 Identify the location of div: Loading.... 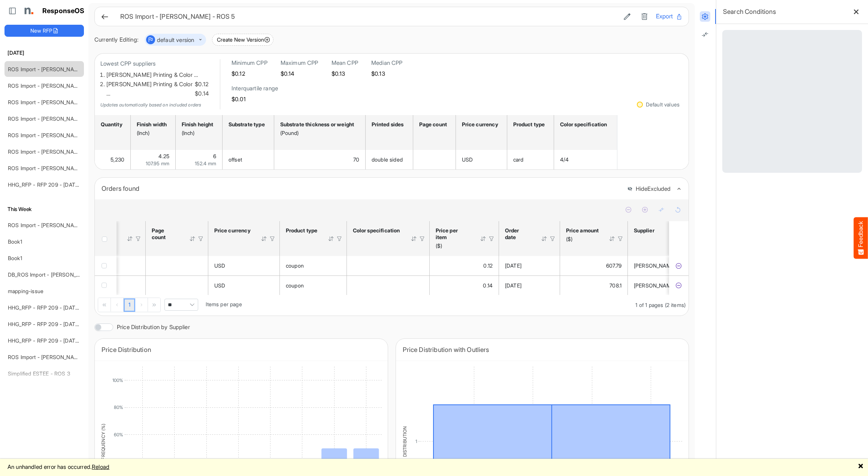
(792, 101).